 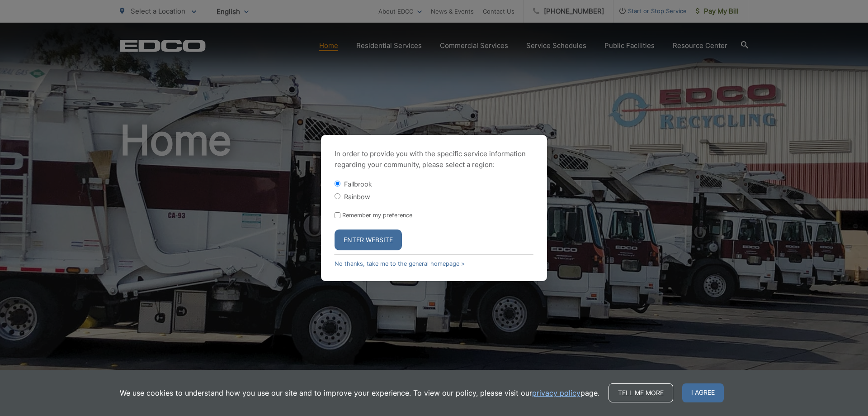 I want to click on button: Enter Website, so click(x=368, y=240).